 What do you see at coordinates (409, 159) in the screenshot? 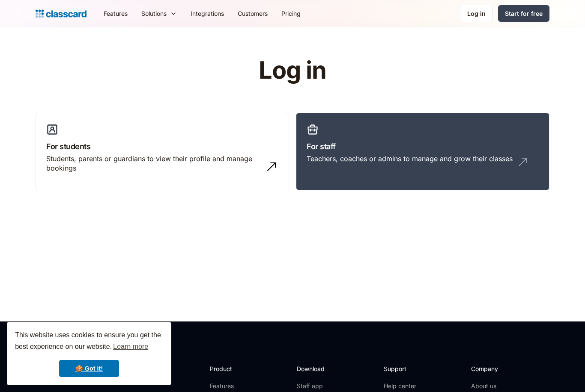
I see `div: Teachers, coaches or admins to manage and grow their classes` at bounding box center [409, 159].